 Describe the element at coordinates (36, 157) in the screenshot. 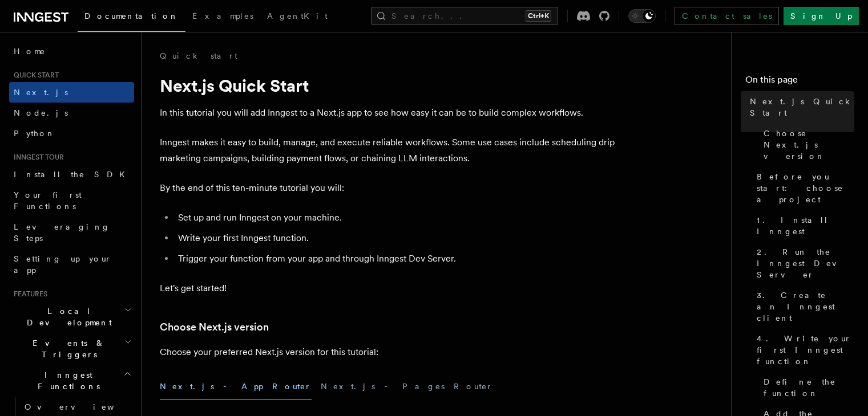

I see `span: Inngest tour` at that location.